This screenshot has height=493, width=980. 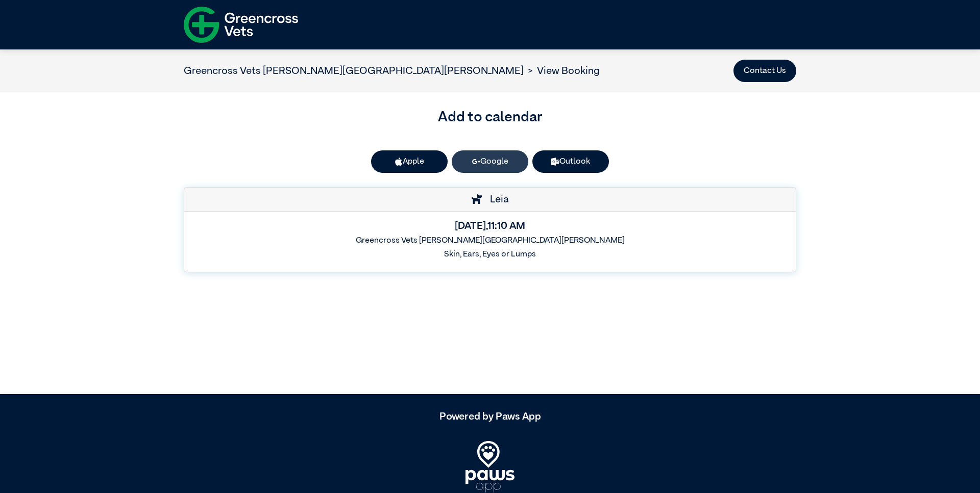 I want to click on img: PawsApp, so click(x=490, y=467).